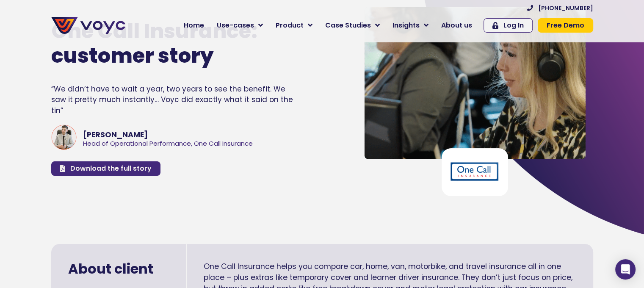 Image resolution: width=644 pixels, height=288 pixels. I want to click on h2: About client, so click(119, 269).